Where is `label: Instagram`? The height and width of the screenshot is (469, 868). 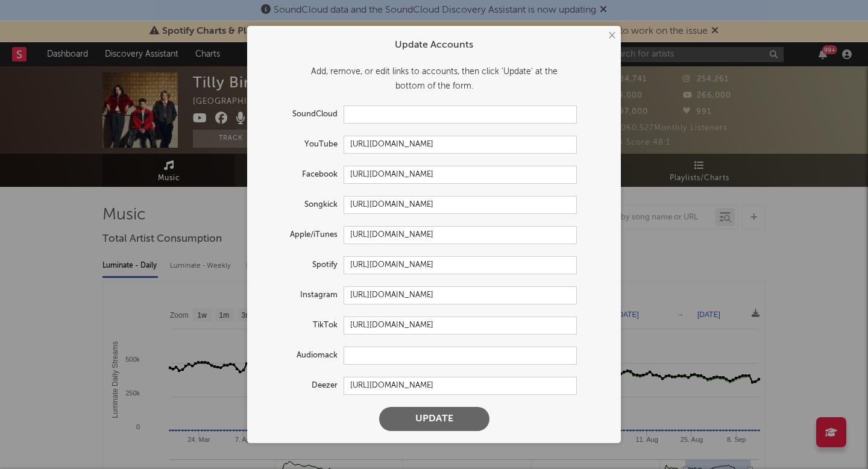
label: Instagram is located at coordinates (301, 295).